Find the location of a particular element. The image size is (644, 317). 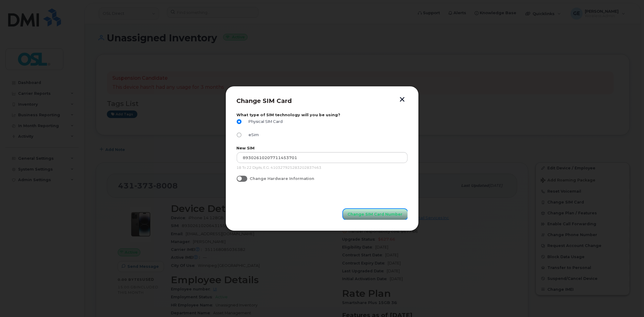

span: Change SIM Card is located at coordinates (264, 101).